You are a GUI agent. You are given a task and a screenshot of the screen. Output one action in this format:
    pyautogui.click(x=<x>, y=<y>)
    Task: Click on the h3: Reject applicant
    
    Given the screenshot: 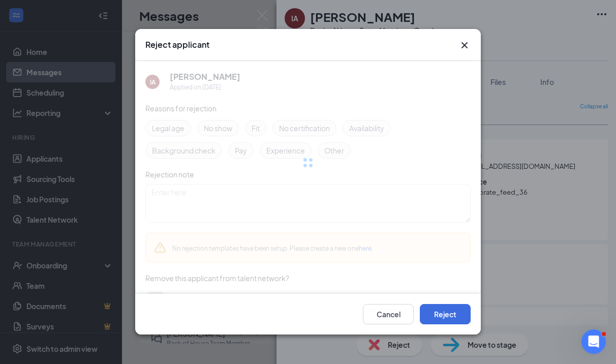 What is the action you would take?
    pyautogui.click(x=177, y=45)
    